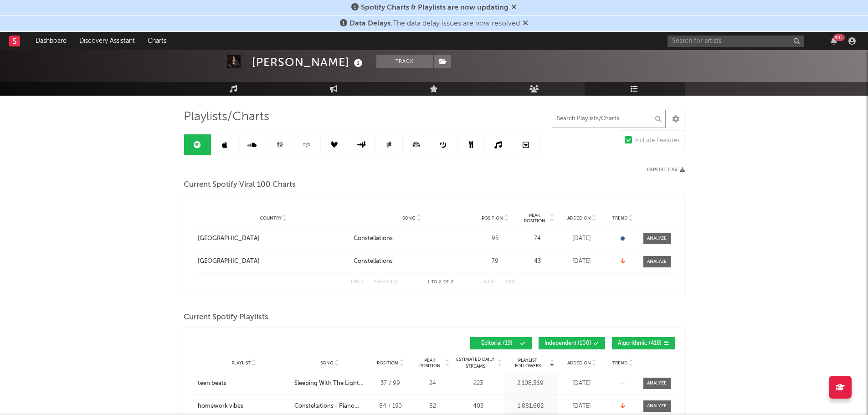 This screenshot has height=415, width=868. What do you see at coordinates (657, 140) in the screenshot?
I see `div: Include Features` at bounding box center [657, 140].